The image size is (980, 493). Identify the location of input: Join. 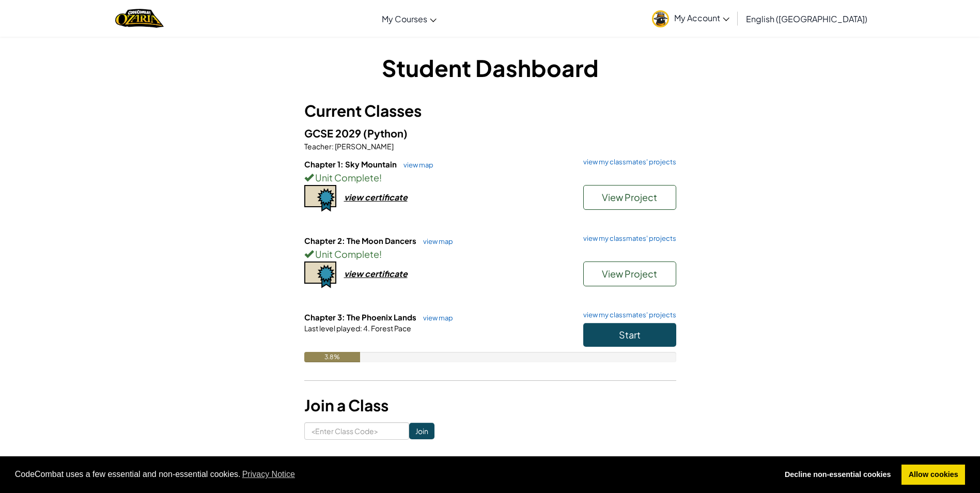
(422, 431).